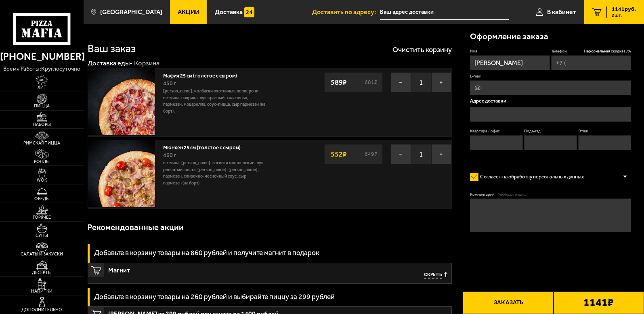 This screenshot has height=314, width=644. What do you see at coordinates (550, 76) in the screenshot?
I see `label: E-mail` at bounding box center [550, 76].